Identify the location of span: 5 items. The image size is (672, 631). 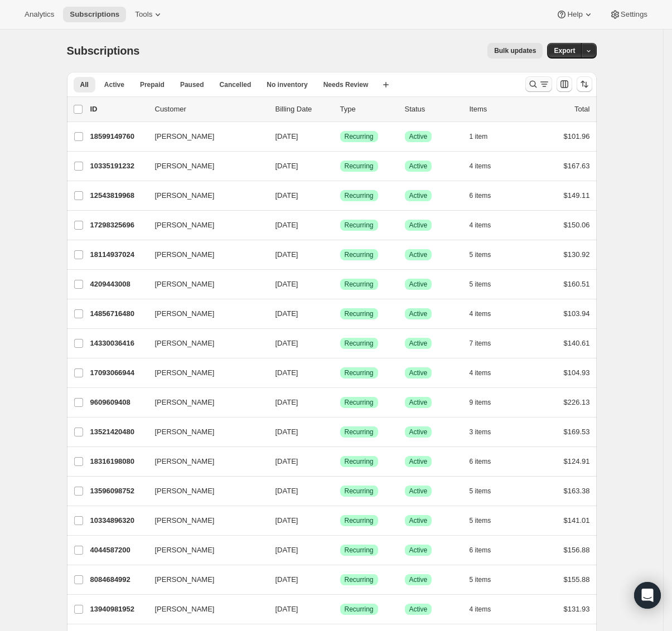
(480, 255).